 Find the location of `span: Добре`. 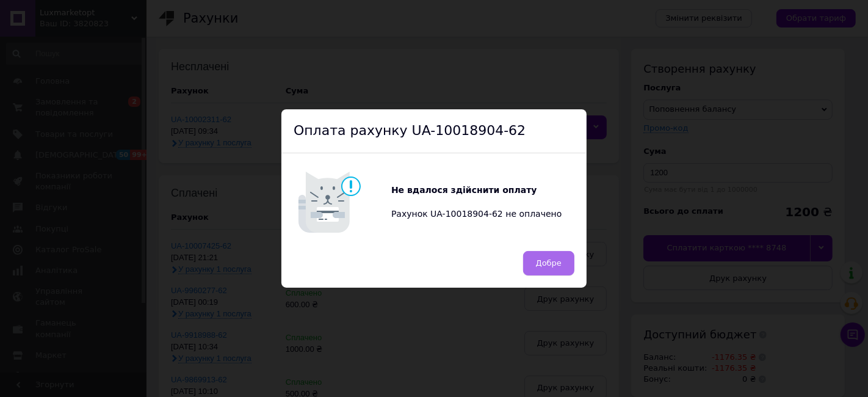

span: Добре is located at coordinates (549, 263).